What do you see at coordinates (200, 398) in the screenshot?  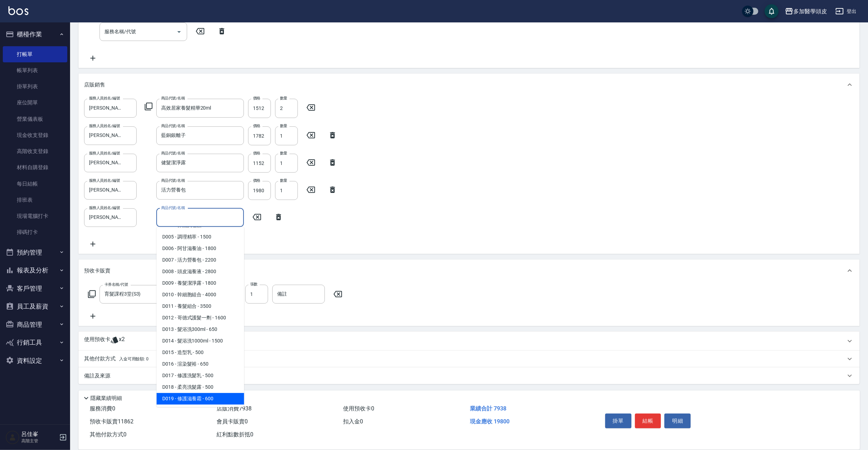 I see `span: D019 - 修護滋養霜 - 600` at bounding box center [200, 398].